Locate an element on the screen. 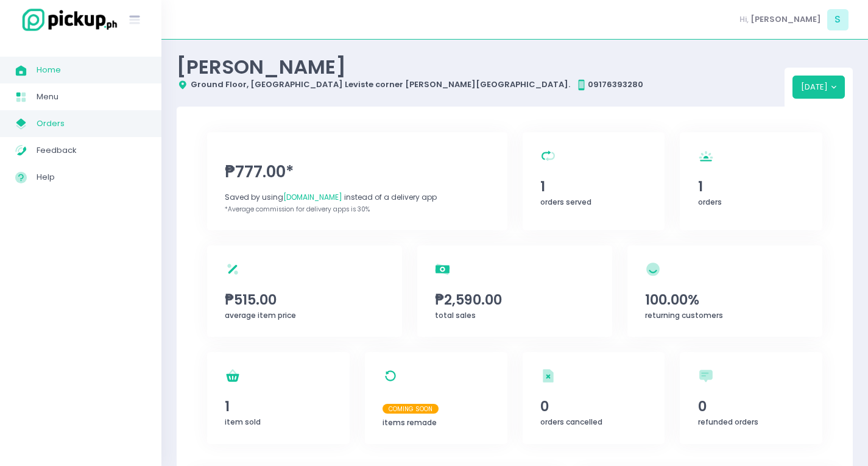  span: returning customers is located at coordinates (684, 315).